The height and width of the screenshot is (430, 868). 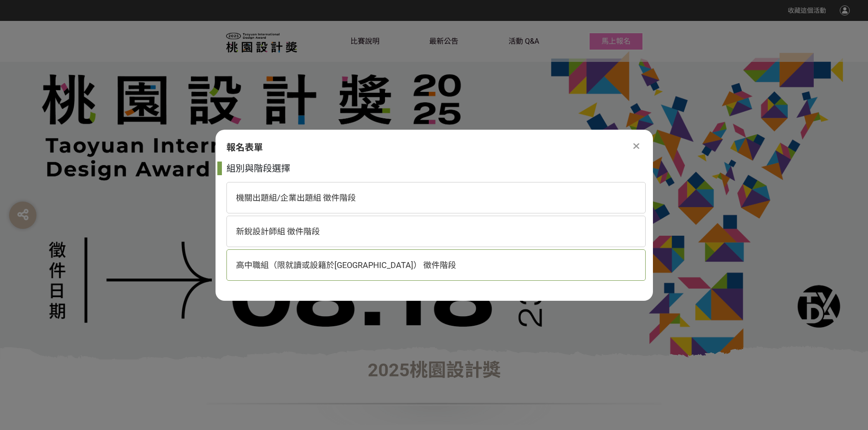 What do you see at coordinates (364, 41) in the screenshot?
I see `span: 比賽說明` at bounding box center [364, 41].